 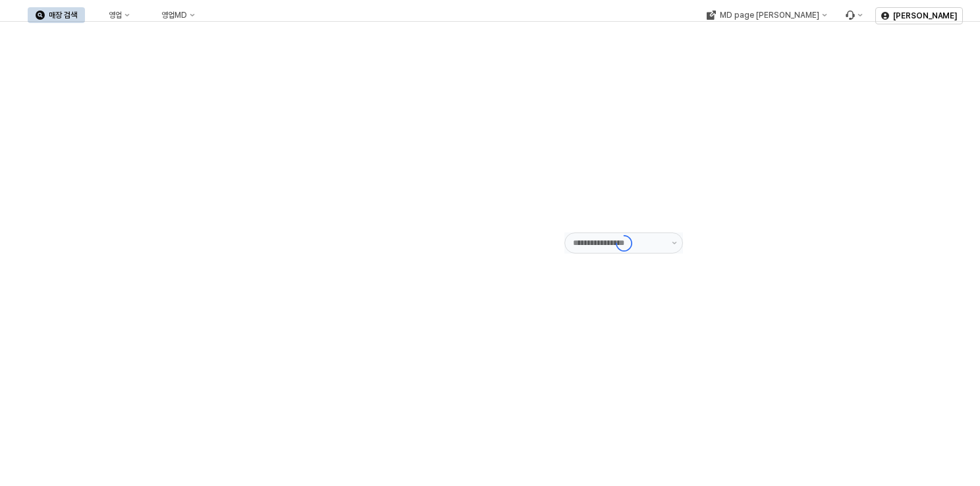 What do you see at coordinates (113, 16) in the screenshot?
I see `button: 영업` at bounding box center [113, 16].